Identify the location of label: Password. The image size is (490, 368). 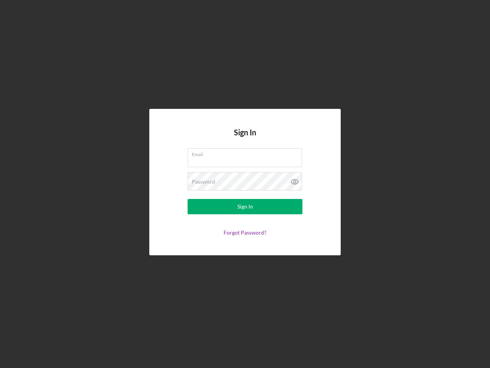
(203, 182).